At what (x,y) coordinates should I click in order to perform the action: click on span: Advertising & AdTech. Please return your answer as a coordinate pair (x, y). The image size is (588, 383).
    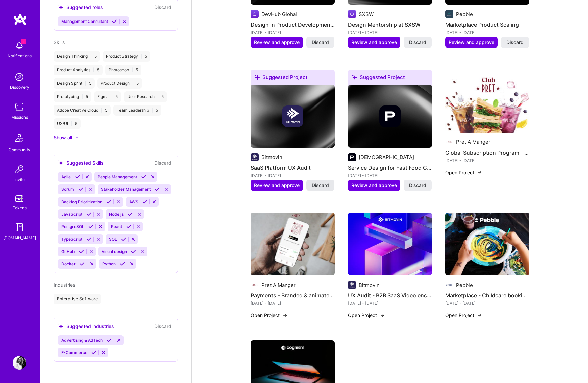
    Looking at the image, I should click on (82, 340).